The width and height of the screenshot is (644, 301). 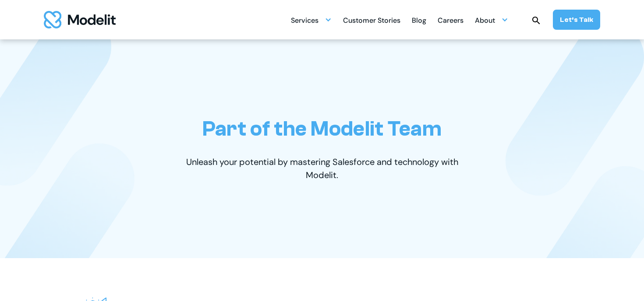 What do you see at coordinates (419, 21) in the screenshot?
I see `div: Blog` at bounding box center [419, 21].